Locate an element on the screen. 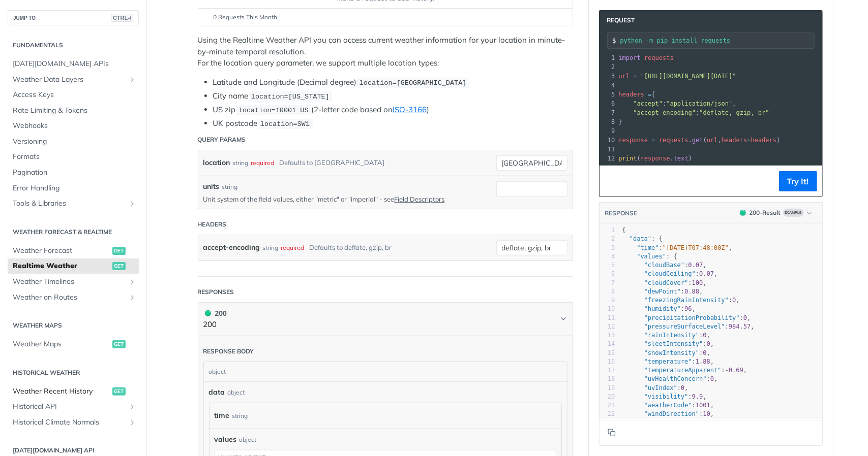 Image resolution: width=868 pixels, height=456 pixels. a: Rate Limiting & Tokens is located at coordinates (73, 111).